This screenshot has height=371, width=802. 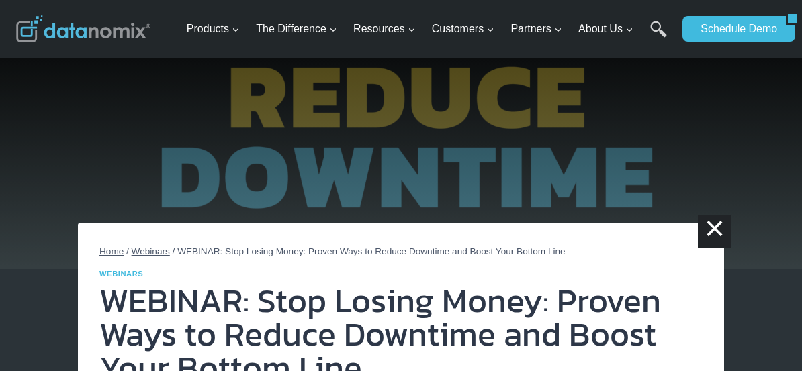 What do you see at coordinates (606, 29) in the screenshot?
I see `span: About Us` at bounding box center [606, 29].